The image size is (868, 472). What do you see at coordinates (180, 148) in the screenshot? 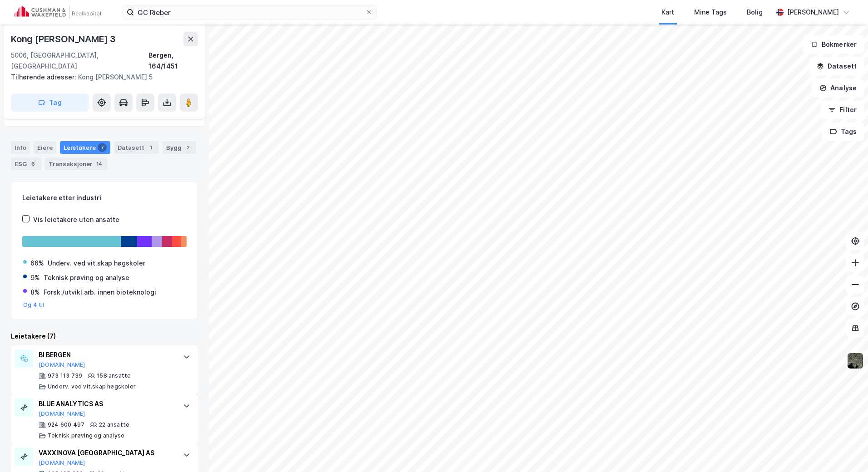
I see `div: Bygg` at bounding box center [180, 148].